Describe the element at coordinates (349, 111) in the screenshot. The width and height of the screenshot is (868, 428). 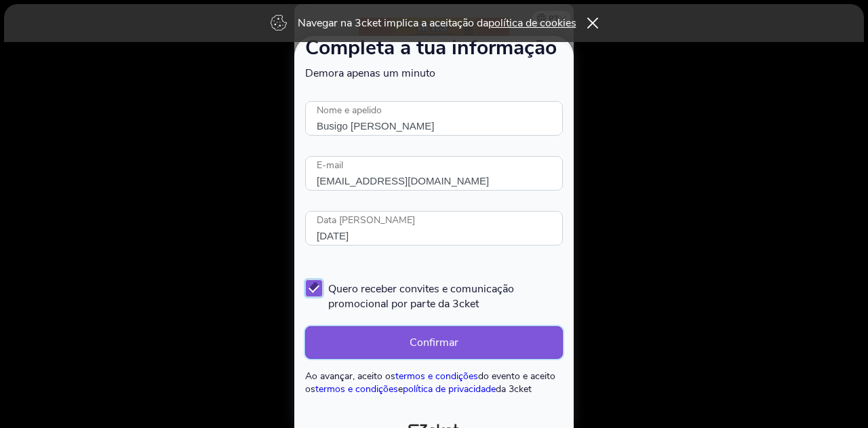
I see `label: Nome e apelido` at that location.